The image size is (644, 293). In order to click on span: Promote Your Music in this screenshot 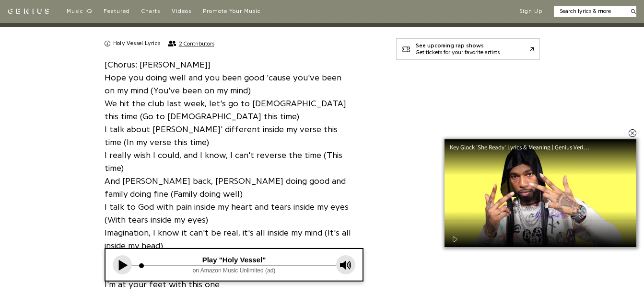, I will do `click(232, 11)`.